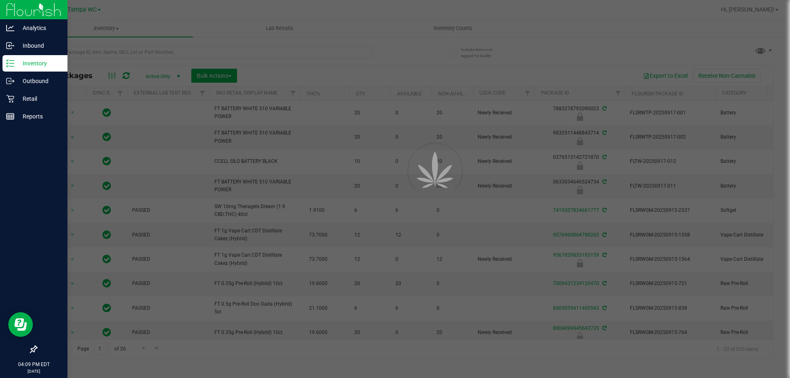 The width and height of the screenshot is (790, 378). Describe the element at coordinates (10, 99) in the screenshot. I see `inline-svg: Retail` at that location.